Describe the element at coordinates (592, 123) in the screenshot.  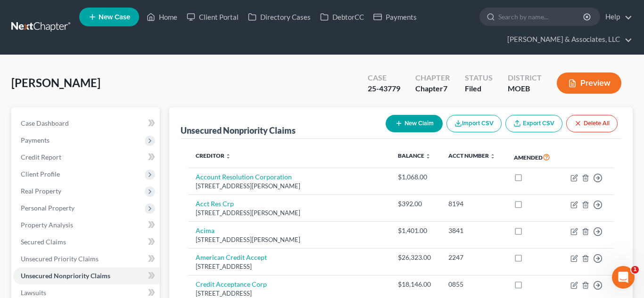
I see `button: Delete All` at that location.